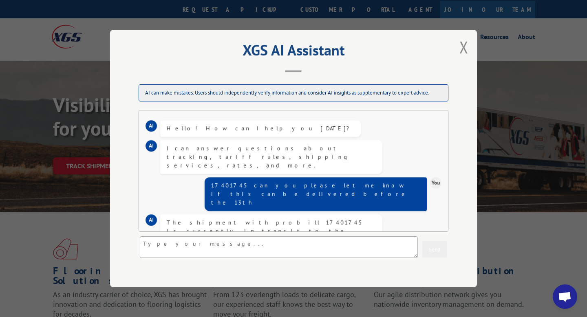  Describe the element at coordinates (271, 157) in the screenshot. I see `div: I can answer questions about tracking, tariff rules, shipping services, rates, and more.` at that location.